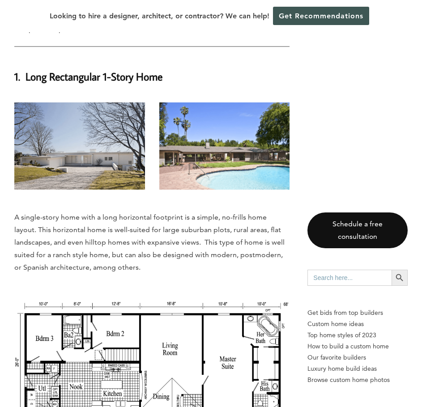  What do you see at coordinates (357, 335) in the screenshot?
I see `a: Top home styles of 2023` at bounding box center [357, 335].